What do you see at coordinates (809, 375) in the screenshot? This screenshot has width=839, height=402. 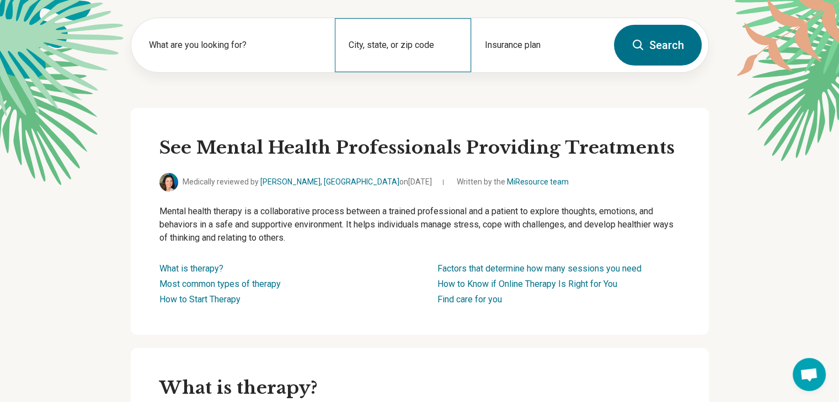 I see `div: Open chat` at bounding box center [809, 375].